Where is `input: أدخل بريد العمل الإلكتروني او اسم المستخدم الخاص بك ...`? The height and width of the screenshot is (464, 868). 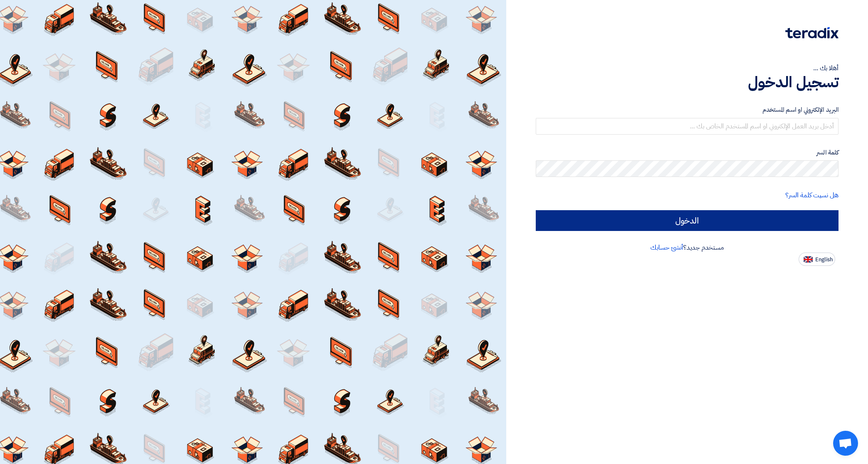 input: أدخل بريد العمل الإلكتروني او اسم المستخدم الخاص بك ... is located at coordinates (686, 126).